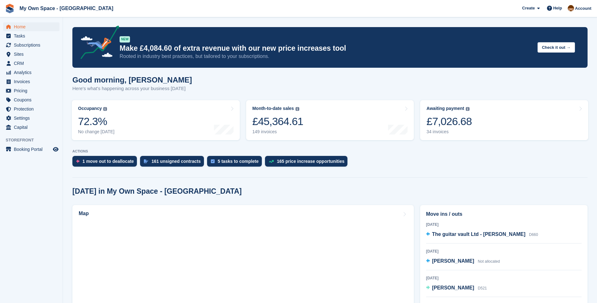  I want to click on span: Coupons, so click(33, 100).